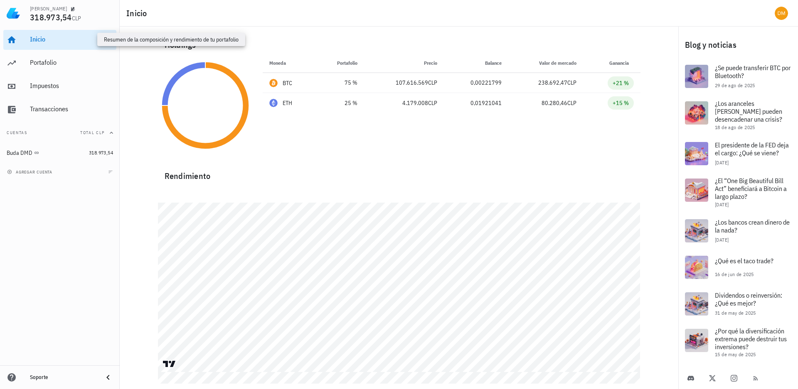 This screenshot has width=798, height=389. I want to click on th: Valor de mercado, so click(545, 63).